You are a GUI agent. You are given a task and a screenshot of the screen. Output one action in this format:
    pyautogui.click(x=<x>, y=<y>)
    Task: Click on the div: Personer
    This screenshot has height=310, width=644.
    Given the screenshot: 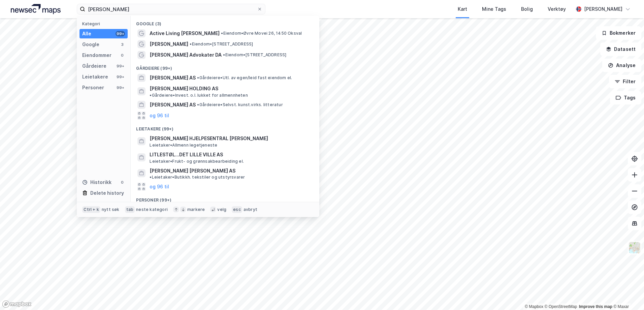 What is the action you would take?
    pyautogui.click(x=93, y=88)
    